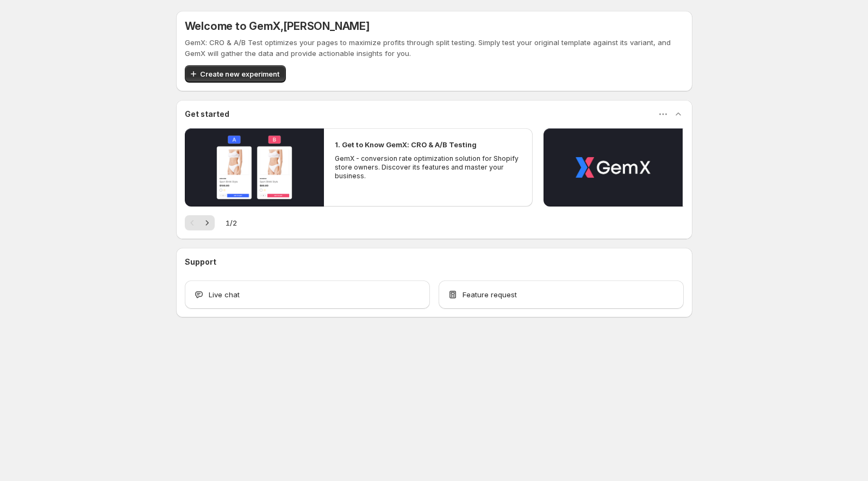 Image resolution: width=868 pixels, height=481 pixels. What do you see at coordinates (231, 223) in the screenshot?
I see `span: 1 / 2` at bounding box center [231, 223].